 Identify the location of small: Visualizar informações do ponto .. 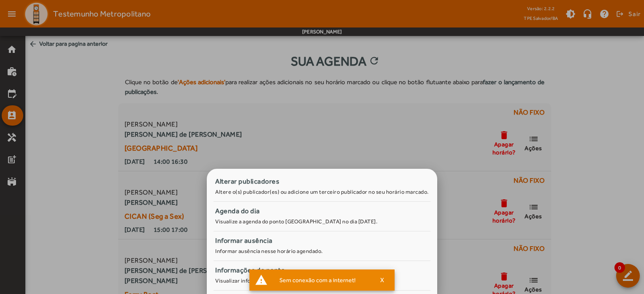
(284, 281).